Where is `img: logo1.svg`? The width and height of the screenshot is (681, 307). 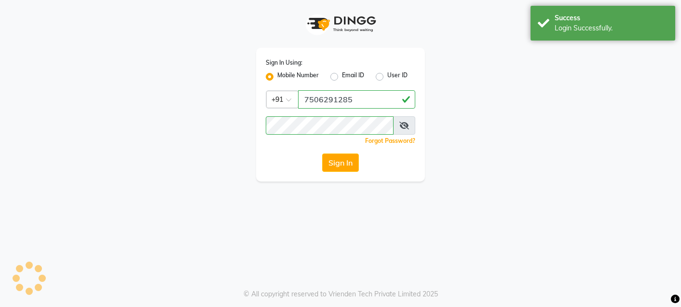 img: logo1.svg is located at coordinates (341, 24).